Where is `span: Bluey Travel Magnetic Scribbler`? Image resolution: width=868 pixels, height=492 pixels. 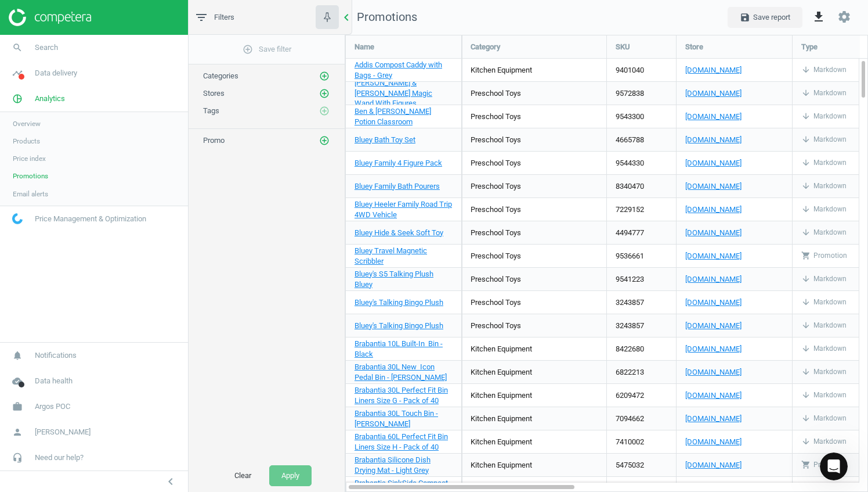
span: Bluey Travel Magnetic Scribbler is located at coordinates (390, 256).